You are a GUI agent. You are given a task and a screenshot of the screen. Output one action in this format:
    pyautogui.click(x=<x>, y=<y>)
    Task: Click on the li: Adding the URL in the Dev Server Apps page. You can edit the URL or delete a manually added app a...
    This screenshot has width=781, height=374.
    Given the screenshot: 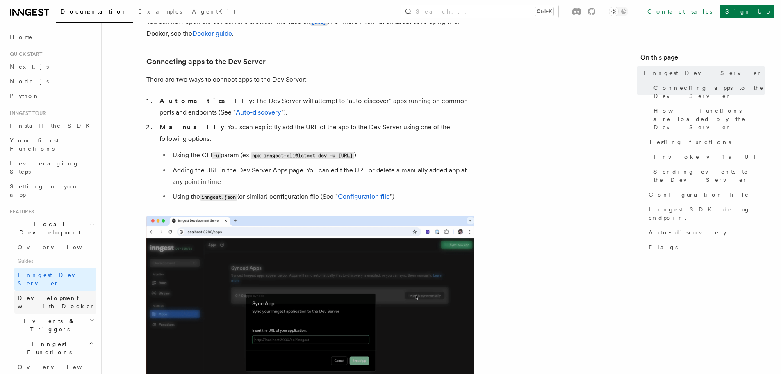 What is the action you would take?
    pyautogui.click(x=322, y=176)
    